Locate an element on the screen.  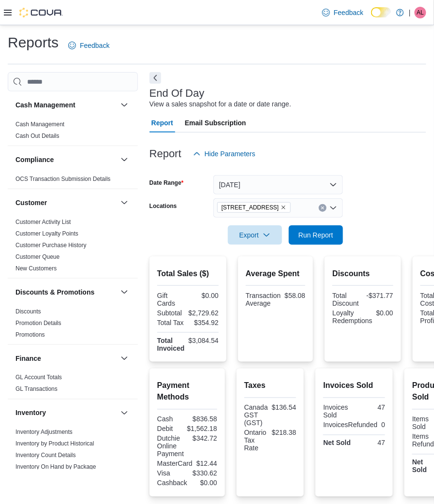
h2: Taxes is located at coordinates (270, 386).